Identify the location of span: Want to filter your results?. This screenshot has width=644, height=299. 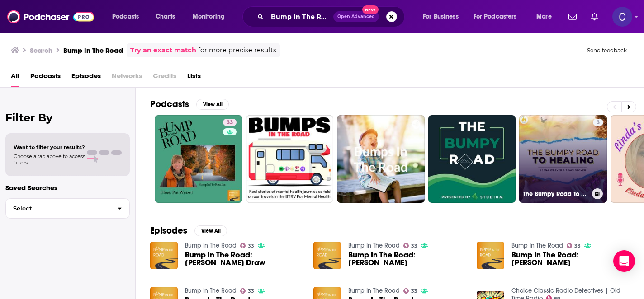
(49, 148).